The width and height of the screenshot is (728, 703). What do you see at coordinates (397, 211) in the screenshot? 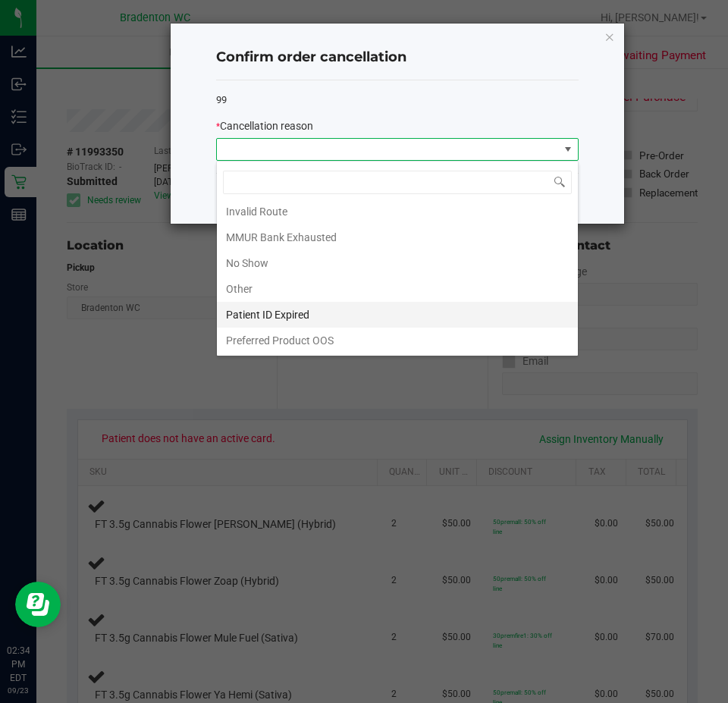
I see `li: Invalid Route` at bounding box center [397, 211].